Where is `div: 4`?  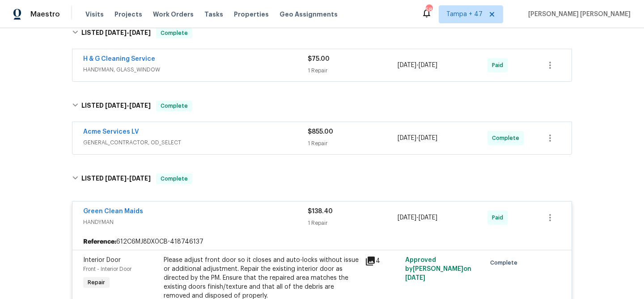
div: 4 is located at coordinates (382, 261).